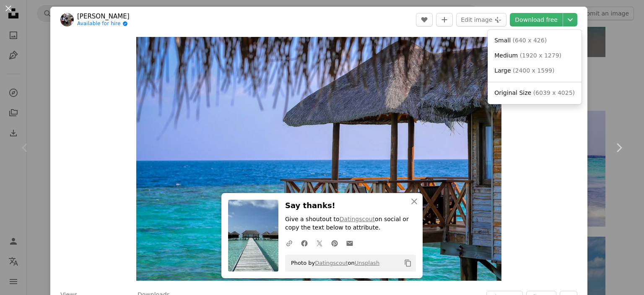  Describe the element at coordinates (530, 40) in the screenshot. I see `span: ( 640 x 426 )` at that location.